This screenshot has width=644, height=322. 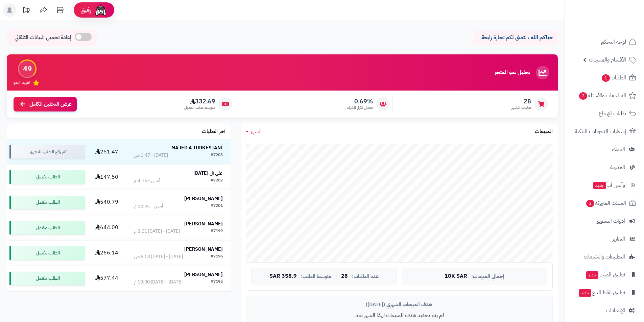 What do you see at coordinates (200, 107) in the screenshot?
I see `span: متوسط طلب العميل` at bounding box center [200, 107].